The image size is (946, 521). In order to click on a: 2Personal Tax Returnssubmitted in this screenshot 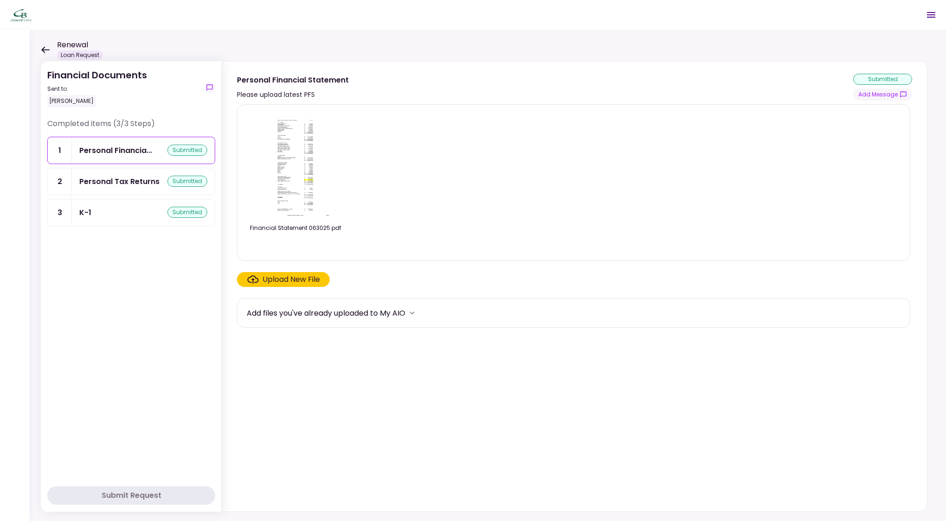, I will do `click(131, 181)`.